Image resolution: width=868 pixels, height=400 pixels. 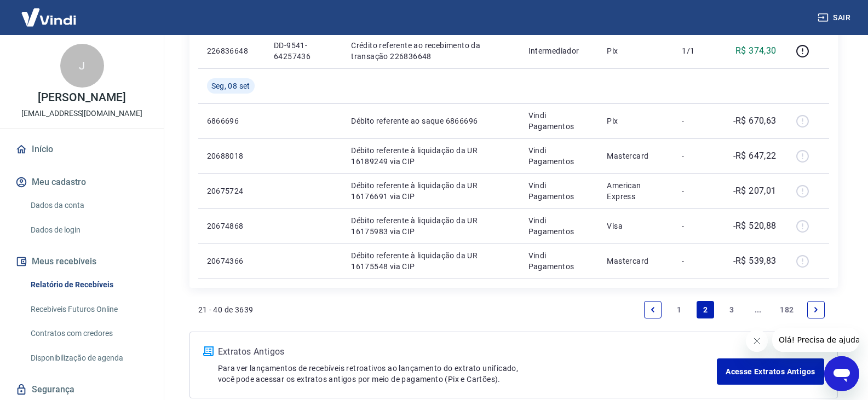 I want to click on p: -R$ 647,22, so click(x=755, y=156).